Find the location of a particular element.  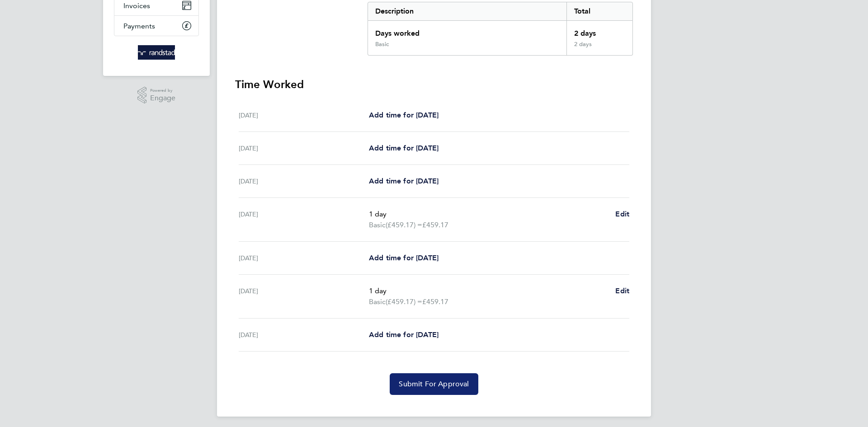

div: Description is located at coordinates (467, 11).